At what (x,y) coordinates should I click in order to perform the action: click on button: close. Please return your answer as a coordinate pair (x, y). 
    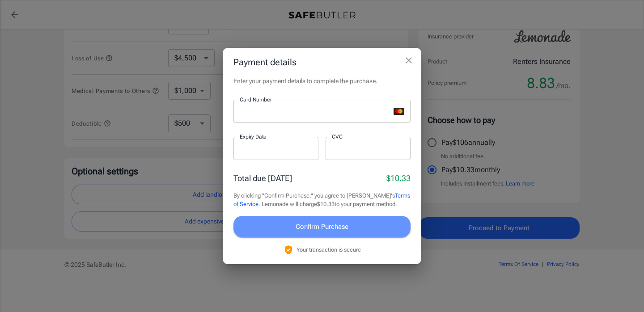
    Looking at the image, I should click on (408, 60).